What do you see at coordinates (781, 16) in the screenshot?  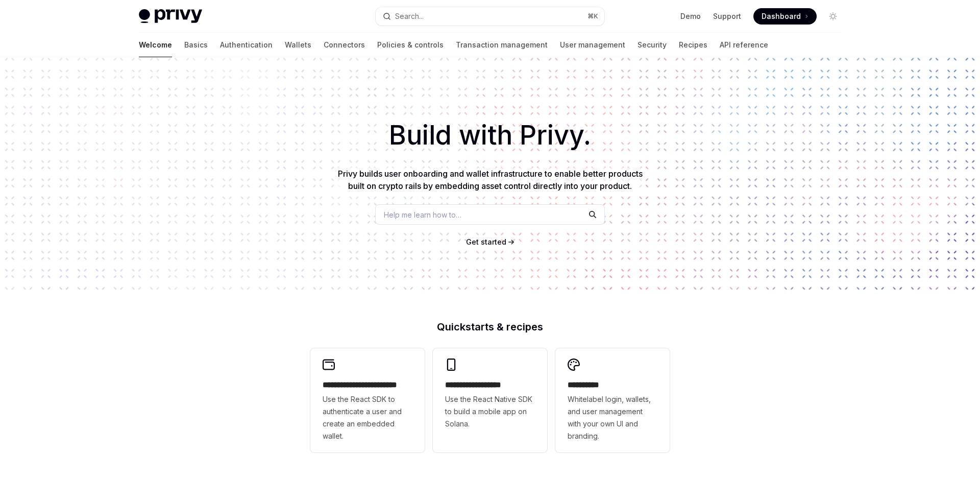 I see `span: Dashboard` at bounding box center [781, 16].